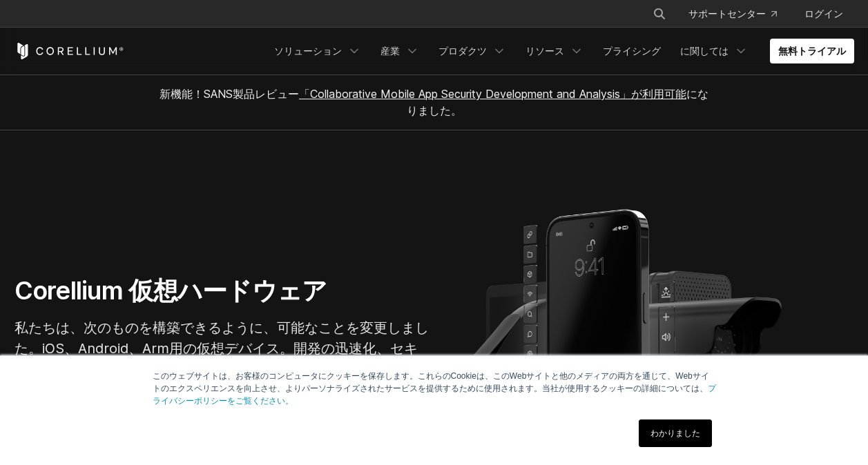 The height and width of the screenshot is (465, 868). I want to click on button: 捜索, so click(659, 14).